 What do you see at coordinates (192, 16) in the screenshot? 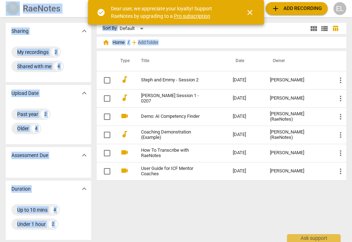
I see `a: Pro subscription` at bounding box center [192, 16].